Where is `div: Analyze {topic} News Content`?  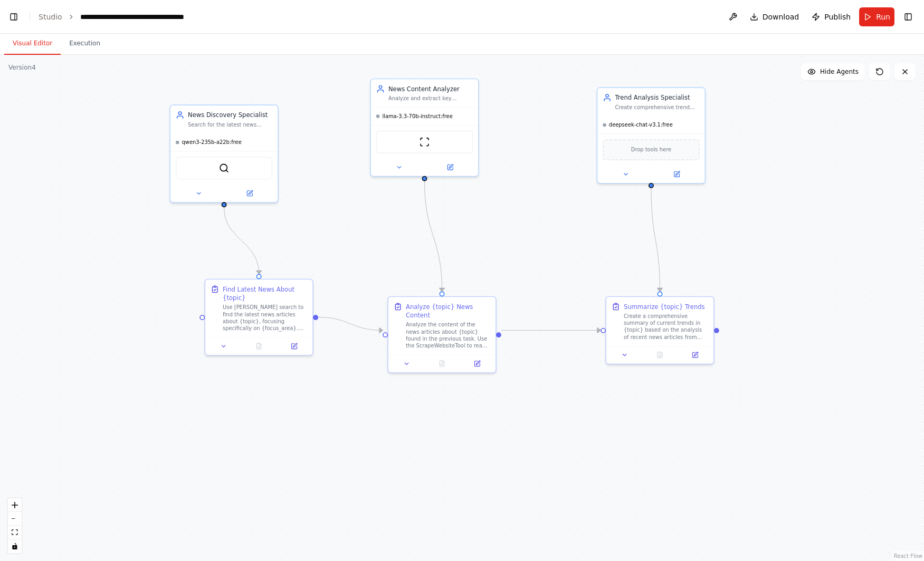 div: Analyze {topic} News Content is located at coordinates (448, 310).